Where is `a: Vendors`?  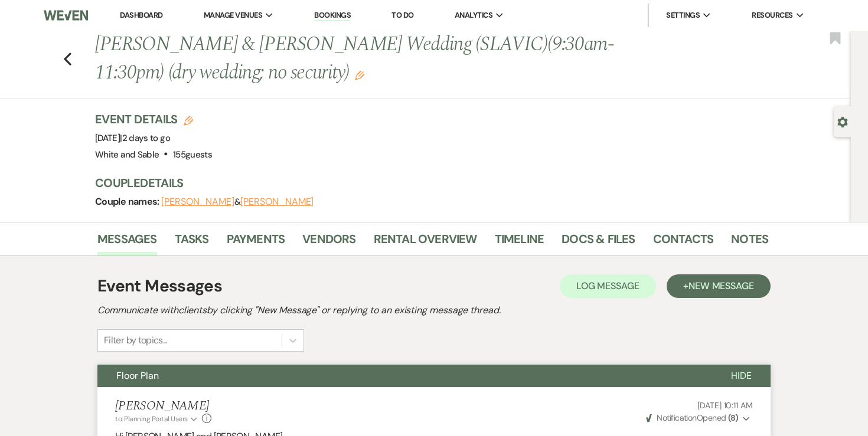
a: Vendors is located at coordinates (329, 243).